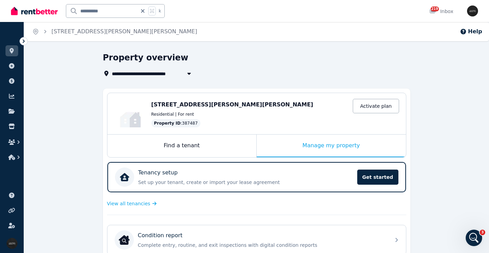 This screenshot has height=253, width=489. I want to click on img: Condition report, so click(124, 240).